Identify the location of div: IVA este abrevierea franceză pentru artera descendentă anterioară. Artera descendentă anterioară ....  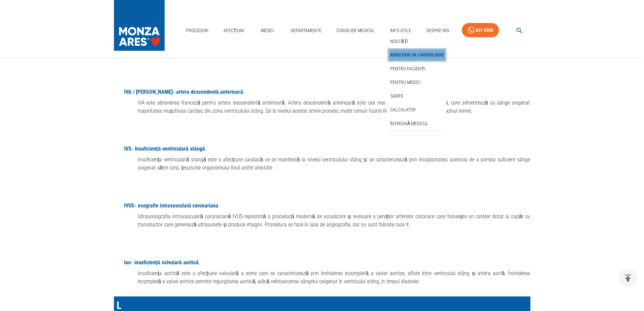
(322, 107).